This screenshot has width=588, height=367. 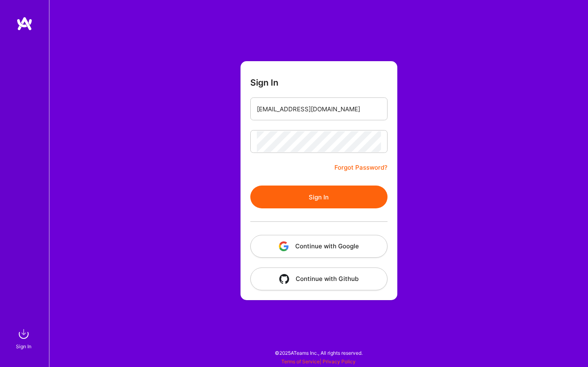 What do you see at coordinates (318, 353) in the screenshot?
I see `div: © 2025 ATeams Inc., All rights reserved.` at bounding box center [318, 353].